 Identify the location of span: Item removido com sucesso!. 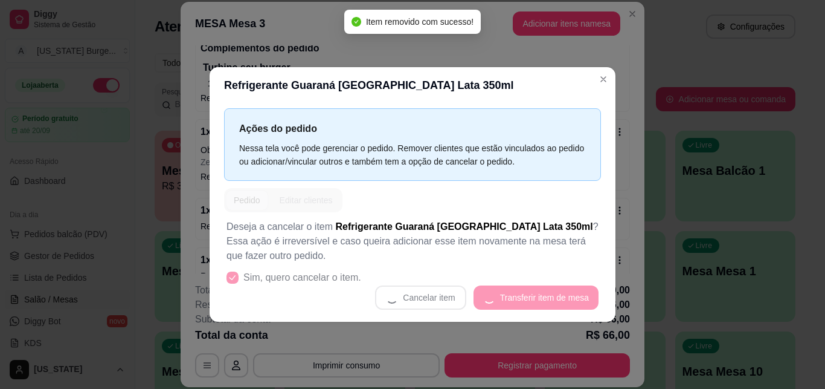
(420, 22).